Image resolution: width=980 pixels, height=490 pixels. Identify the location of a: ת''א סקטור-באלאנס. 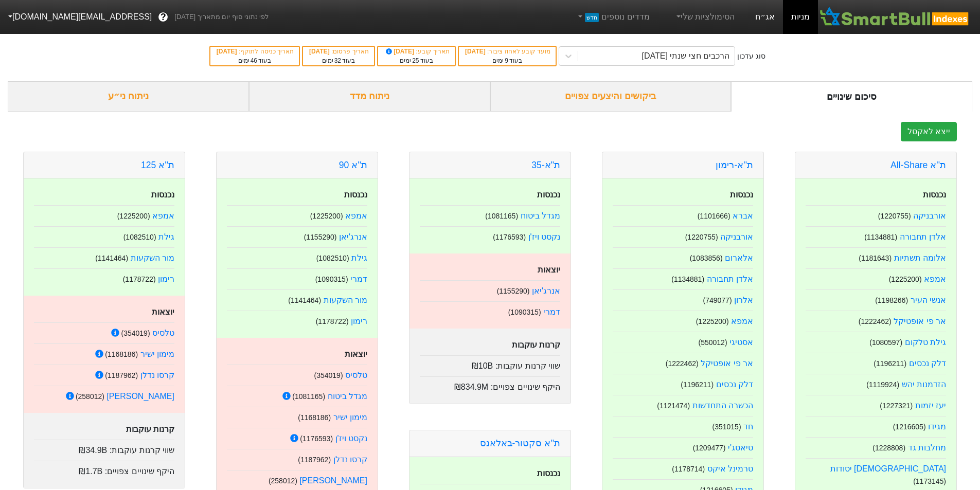
(520, 443).